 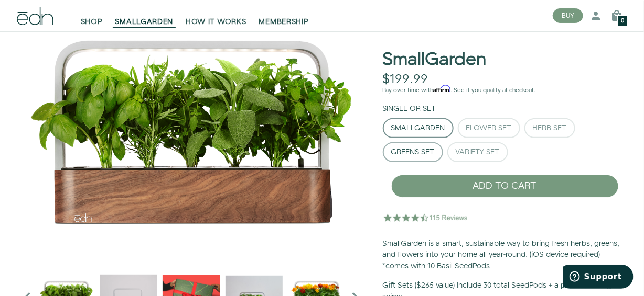 I want to click on div: Greens Set, so click(x=412, y=153).